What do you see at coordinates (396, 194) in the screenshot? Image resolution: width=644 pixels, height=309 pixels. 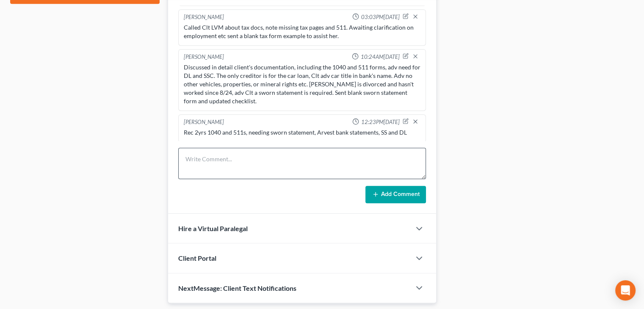 I see `button: Add Comment` at bounding box center [396, 194].